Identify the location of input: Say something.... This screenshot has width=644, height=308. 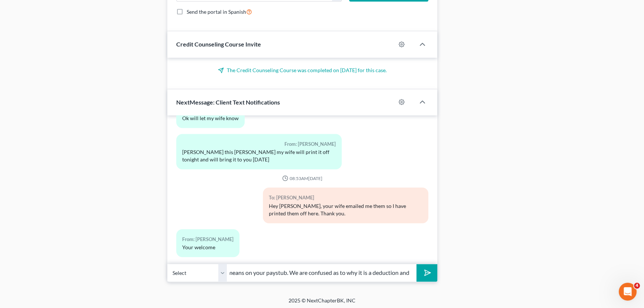
(322, 272).